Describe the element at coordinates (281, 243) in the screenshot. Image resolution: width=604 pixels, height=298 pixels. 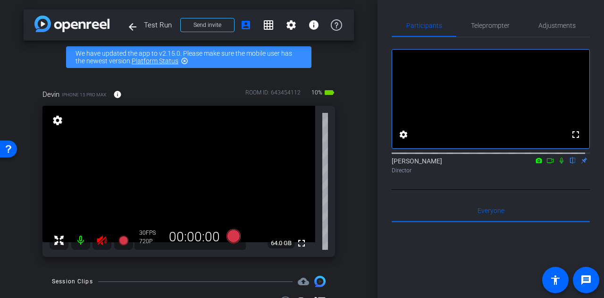
I see `span: 64.0 GB` at that location.